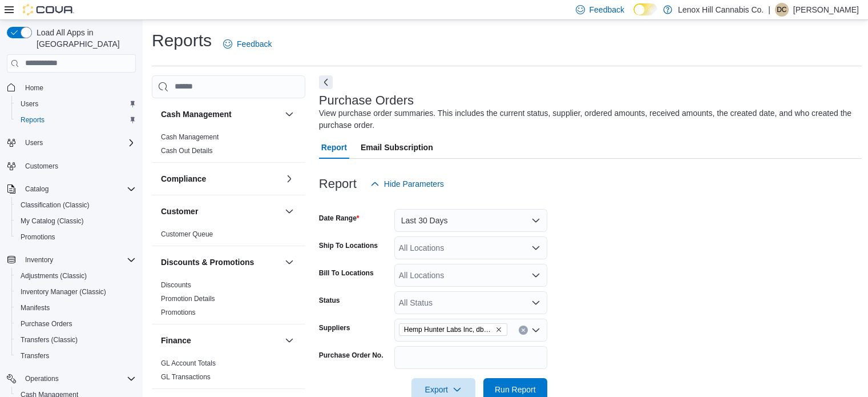  What do you see at coordinates (76, 237) in the screenshot?
I see `button: Promotions` at bounding box center [76, 237].